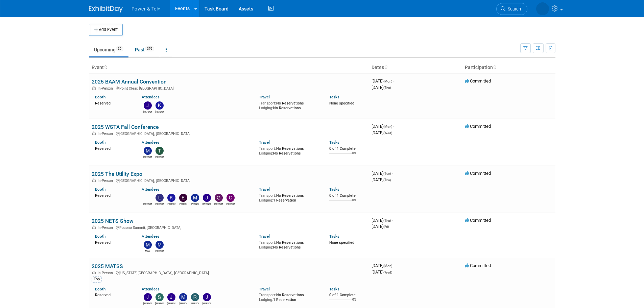  What do you see at coordinates (160, 245) in the screenshot?
I see `img: Michael Mackeben` at bounding box center [160, 245].